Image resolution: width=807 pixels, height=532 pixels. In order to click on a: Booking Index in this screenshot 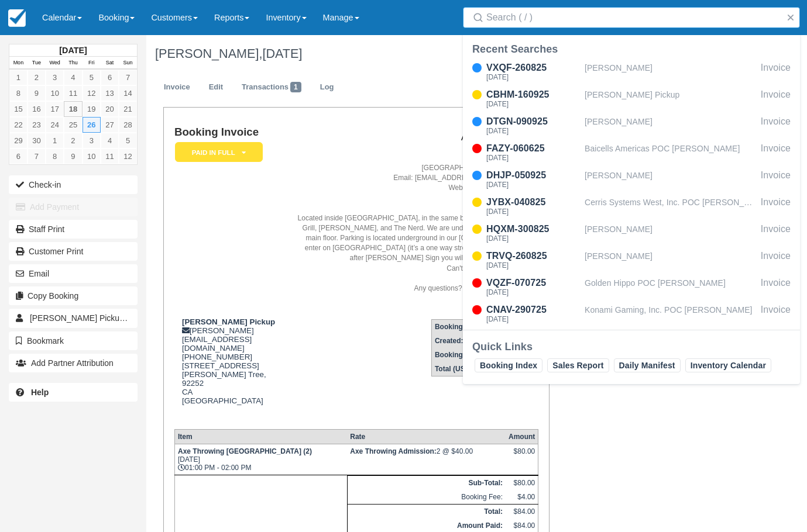, I will do `click(508, 365)`.